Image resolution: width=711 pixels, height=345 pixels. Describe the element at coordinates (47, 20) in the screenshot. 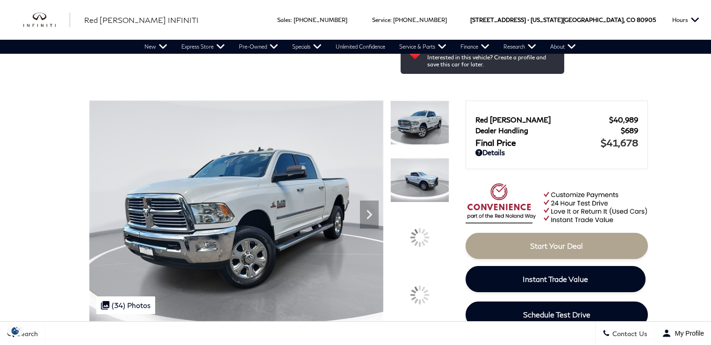

I see `img: INFINITI` at that location.